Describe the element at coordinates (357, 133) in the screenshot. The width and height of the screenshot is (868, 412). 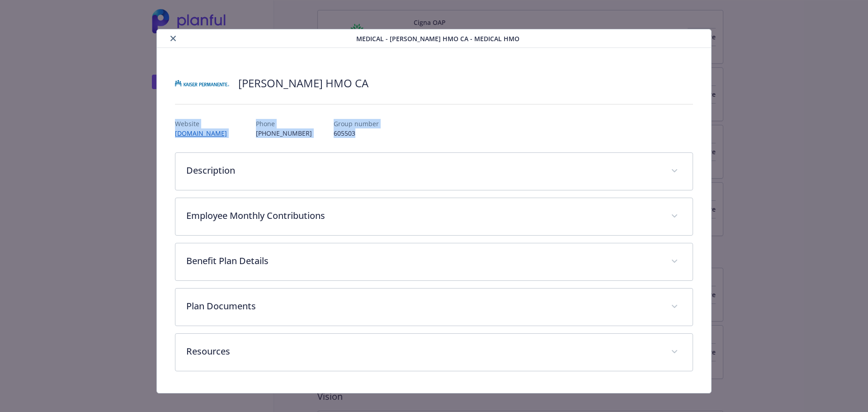
I see `p: 605503` at that location.